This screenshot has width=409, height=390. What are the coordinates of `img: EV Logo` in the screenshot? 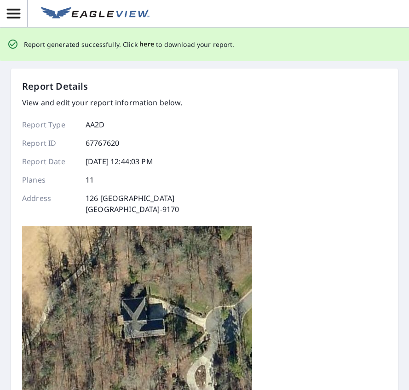 It's located at (95, 14).